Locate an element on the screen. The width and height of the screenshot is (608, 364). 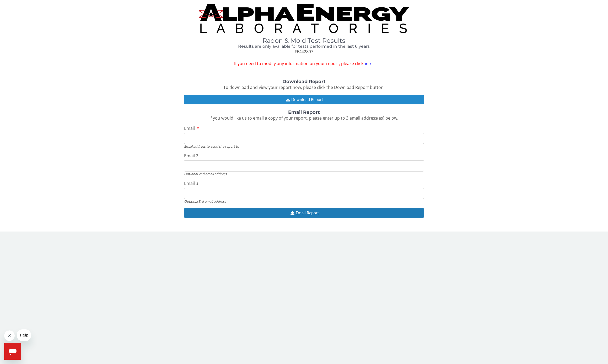
span: Help is located at coordinates (7, 5).